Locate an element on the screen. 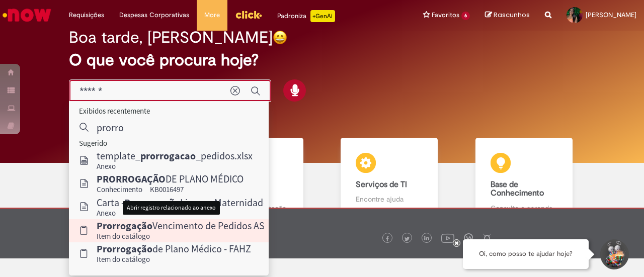 This screenshot has width=644, height=277. img: logo_footer_naosei.png is located at coordinates (487, 238).